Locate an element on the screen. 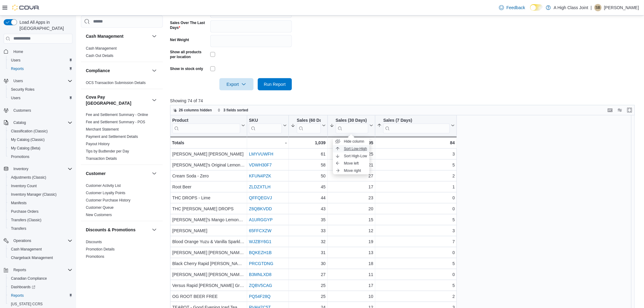  a: Inventory Manager (Classic) is located at coordinates (34, 195).